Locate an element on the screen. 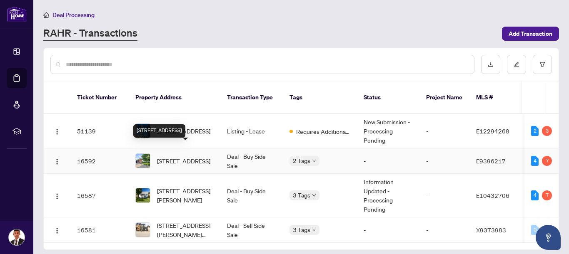  td: 16587 is located at coordinates (99, 196).